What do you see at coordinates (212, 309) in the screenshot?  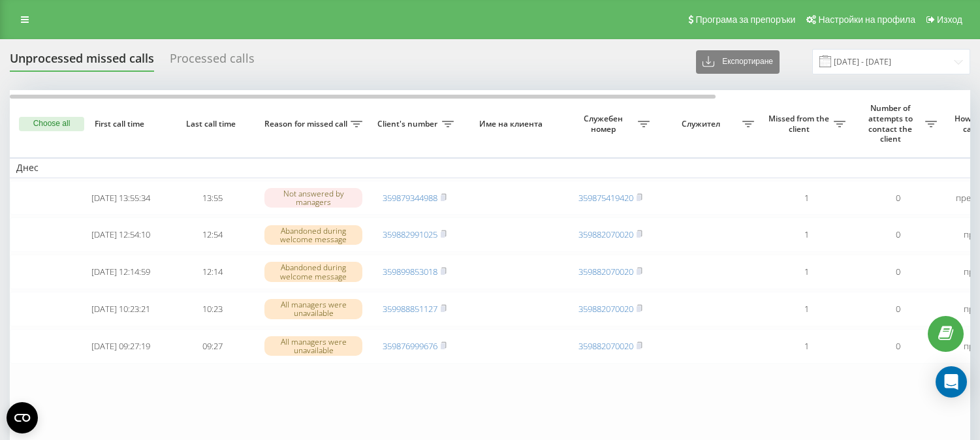 I see `td: 10:23` at bounding box center [212, 309].